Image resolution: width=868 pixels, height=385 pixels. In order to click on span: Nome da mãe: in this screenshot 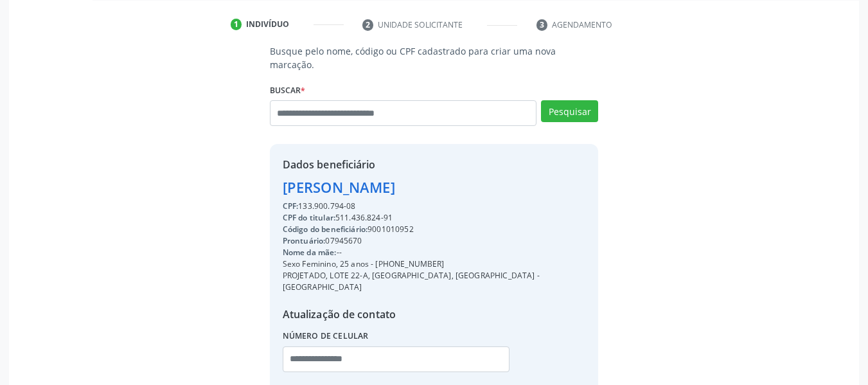, I will do `click(310, 252)`.